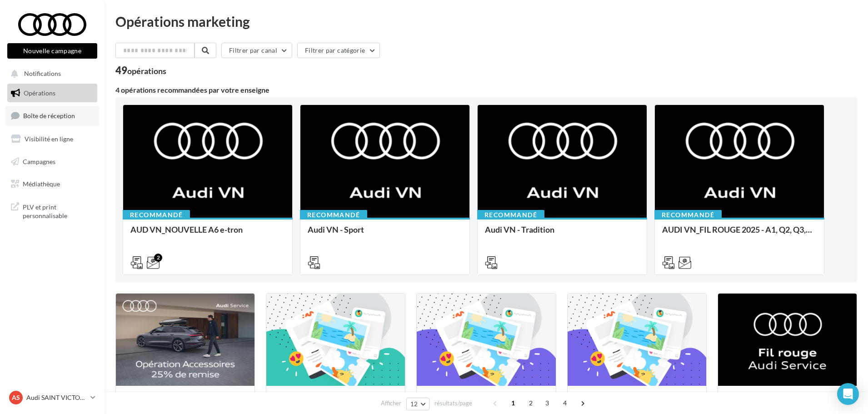 This screenshot has width=868, height=414. Describe the element at coordinates (52, 162) in the screenshot. I see `a: Campagnes` at that location.